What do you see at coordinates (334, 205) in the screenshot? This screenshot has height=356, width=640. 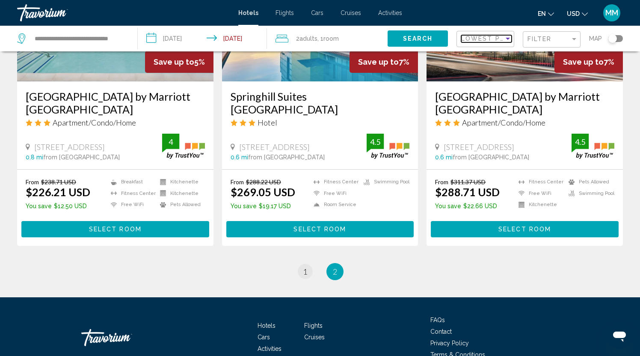 I see `li: Room Service` at bounding box center [334, 205].